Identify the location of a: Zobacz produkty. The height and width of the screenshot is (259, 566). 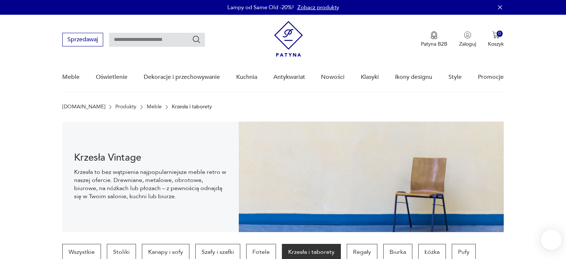
(318, 7).